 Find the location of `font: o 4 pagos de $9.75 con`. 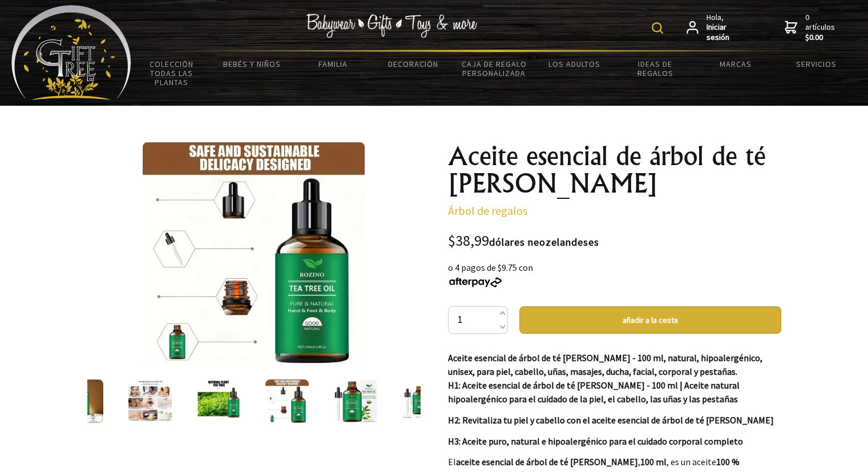

font: o 4 pagos de $9.75 con is located at coordinates (490, 267).